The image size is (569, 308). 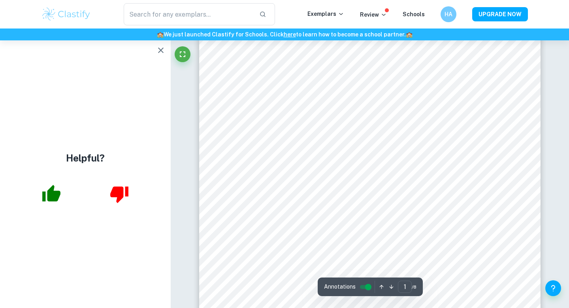 What do you see at coordinates (188, 14) in the screenshot?
I see `input: Search for any exemplars...` at bounding box center [188, 14].